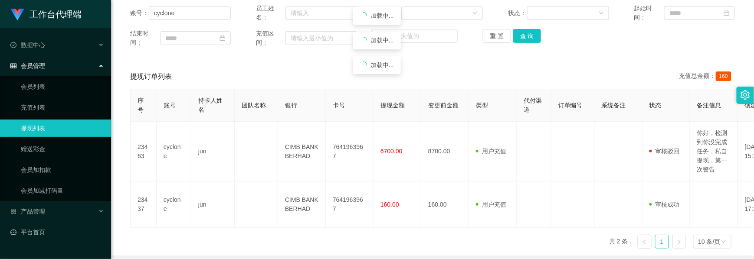  I want to click on input: 请输入最小值为, so click(321, 38).